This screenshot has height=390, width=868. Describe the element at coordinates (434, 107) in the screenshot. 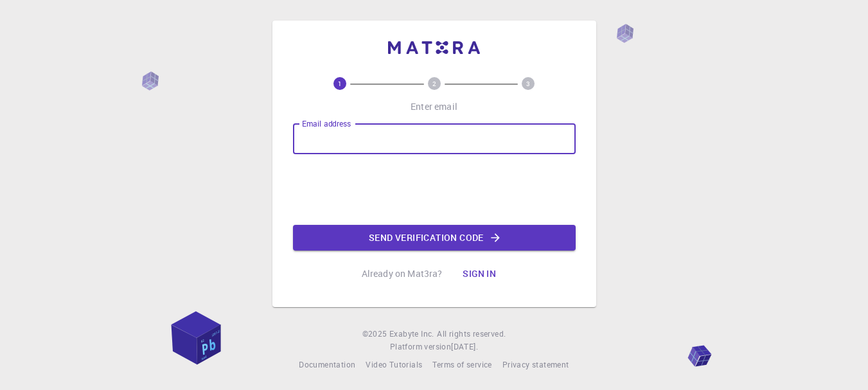

I see `p: Enter email` at that location.